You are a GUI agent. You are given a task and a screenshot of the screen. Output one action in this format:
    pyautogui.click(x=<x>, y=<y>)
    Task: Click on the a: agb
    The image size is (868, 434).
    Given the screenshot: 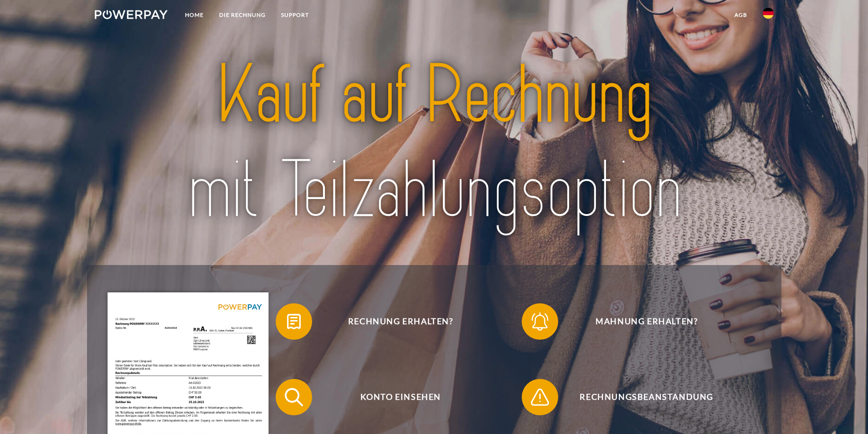 What is the action you would take?
    pyautogui.click(x=741, y=15)
    